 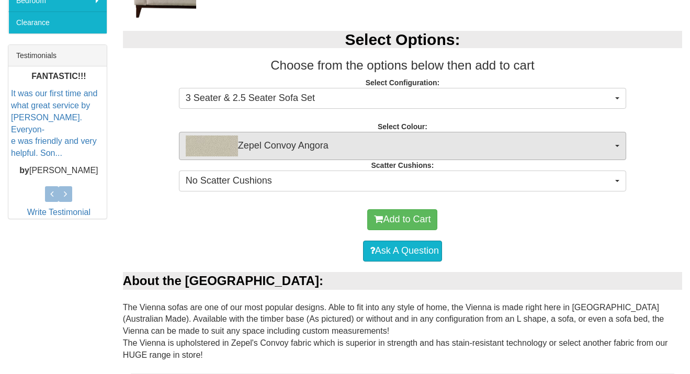 I want to click on strong: Select Colour:, so click(x=402, y=127).